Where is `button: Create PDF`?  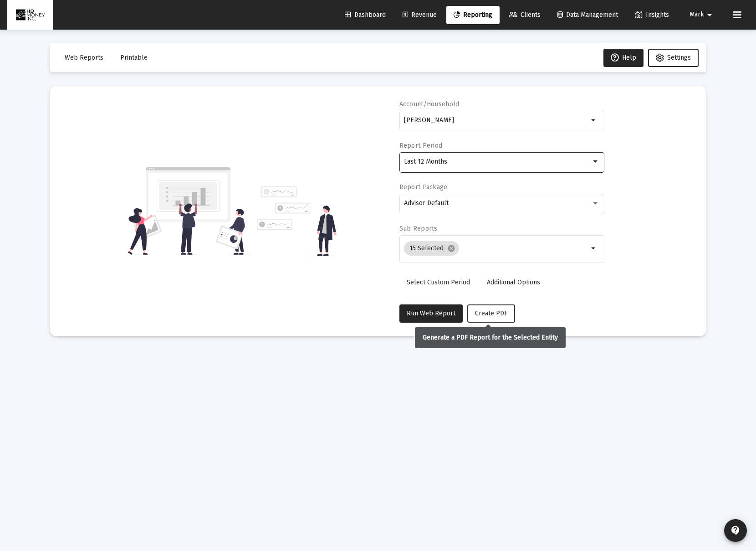 button: Create PDF is located at coordinates (491, 314).